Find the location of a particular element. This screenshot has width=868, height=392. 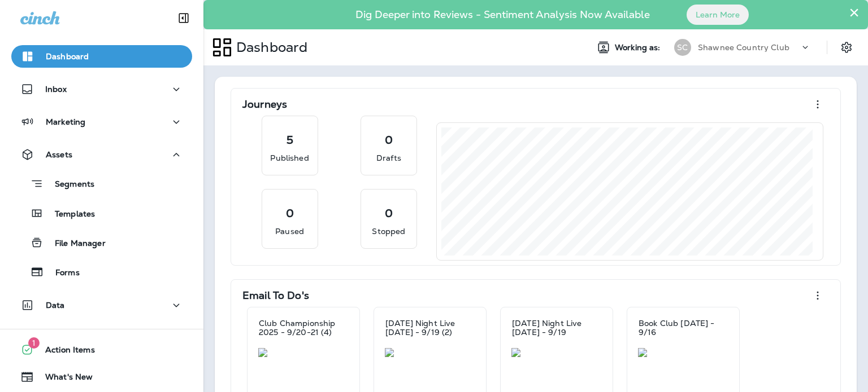

p: Templates is located at coordinates (69, 215).